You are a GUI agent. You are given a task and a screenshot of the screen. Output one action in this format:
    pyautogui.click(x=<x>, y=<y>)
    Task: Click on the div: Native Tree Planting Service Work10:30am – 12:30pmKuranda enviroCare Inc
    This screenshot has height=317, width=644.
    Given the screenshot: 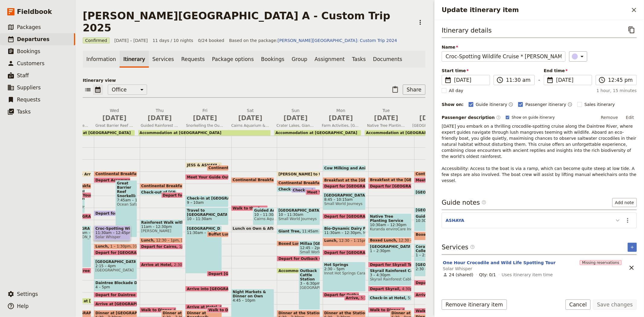 What is the action you would take?
    pyautogui.click(x=390, y=225)
    